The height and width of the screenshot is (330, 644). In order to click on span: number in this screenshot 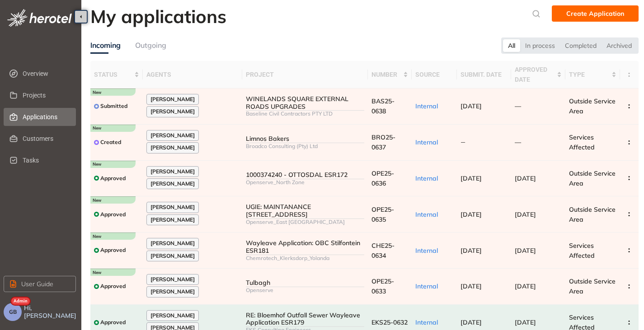, I will do `click(386, 75)`.